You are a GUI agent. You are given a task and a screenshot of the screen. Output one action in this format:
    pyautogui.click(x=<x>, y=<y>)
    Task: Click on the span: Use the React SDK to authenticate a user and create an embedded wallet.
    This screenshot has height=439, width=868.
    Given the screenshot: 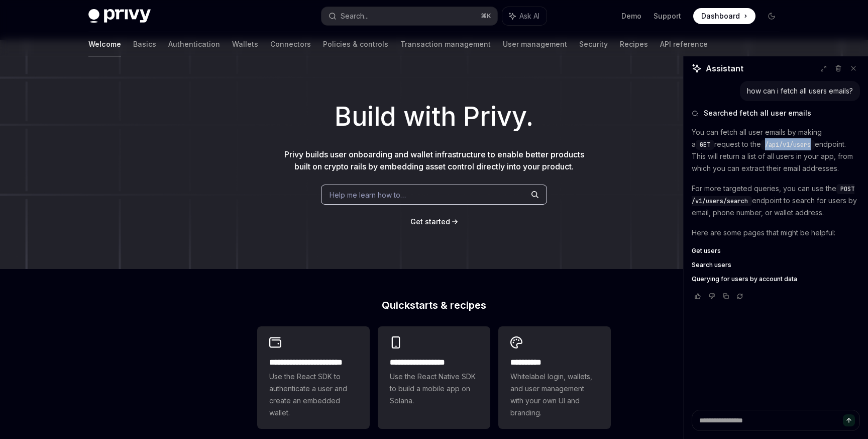 What is the action you would take?
    pyautogui.click(x=314, y=395)
    